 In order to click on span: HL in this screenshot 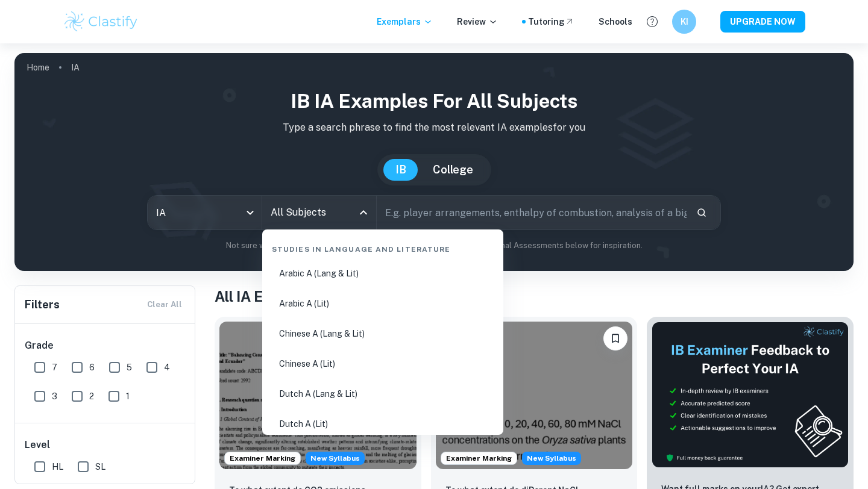, I will do `click(57, 467)`.